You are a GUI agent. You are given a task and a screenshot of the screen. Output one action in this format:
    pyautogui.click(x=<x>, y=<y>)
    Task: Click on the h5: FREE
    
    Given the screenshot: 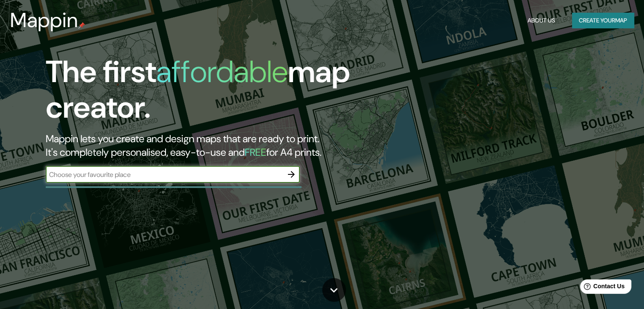 What is the action you would take?
    pyautogui.click(x=256, y=152)
    